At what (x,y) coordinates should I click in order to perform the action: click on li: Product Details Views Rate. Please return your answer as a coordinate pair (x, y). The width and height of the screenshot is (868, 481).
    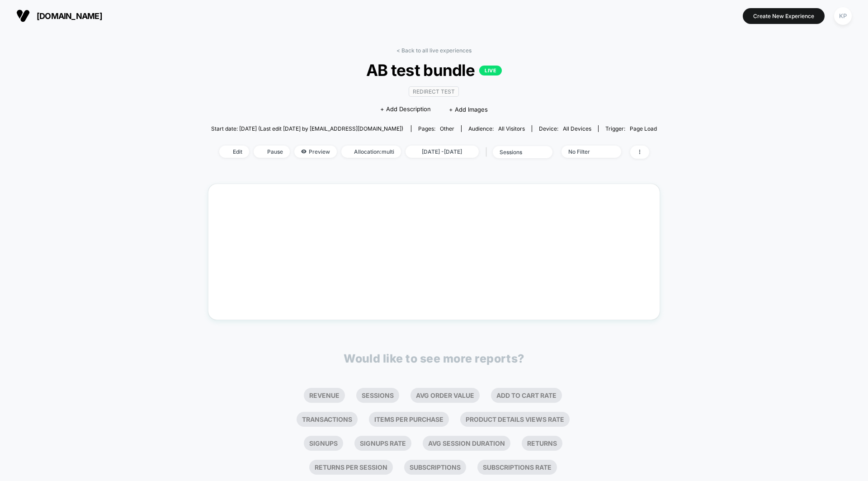
    Looking at the image, I should click on (515, 419).